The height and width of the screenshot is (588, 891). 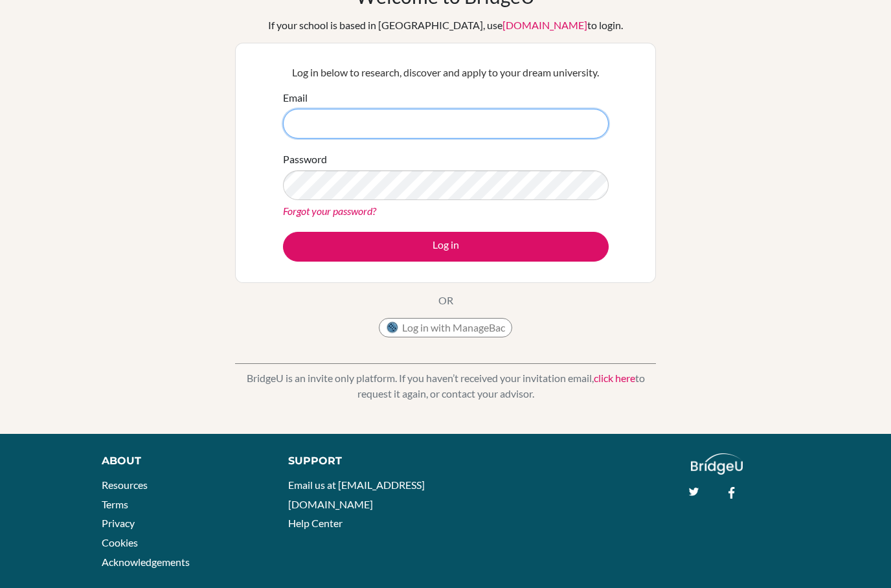 What do you see at coordinates (180, 461) in the screenshot?
I see `div: About` at bounding box center [180, 461].